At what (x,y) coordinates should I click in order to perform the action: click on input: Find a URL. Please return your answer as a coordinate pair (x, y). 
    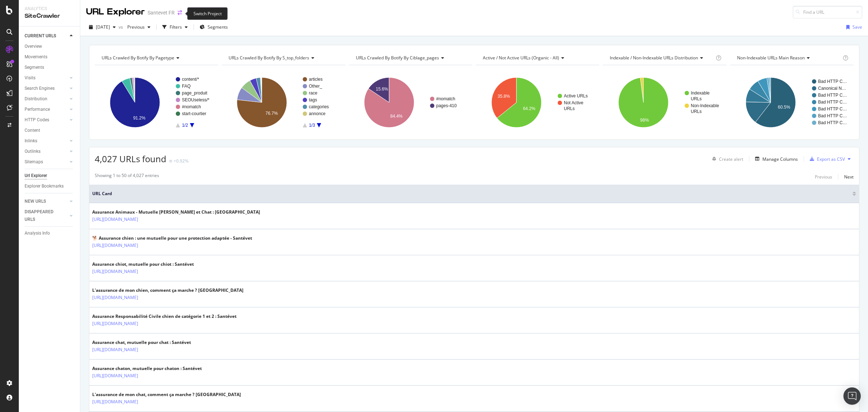
    Looking at the image, I should click on (828, 12).